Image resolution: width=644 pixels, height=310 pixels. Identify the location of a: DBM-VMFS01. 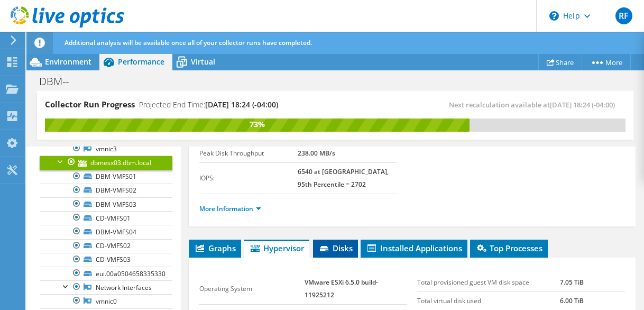
(105, 177).